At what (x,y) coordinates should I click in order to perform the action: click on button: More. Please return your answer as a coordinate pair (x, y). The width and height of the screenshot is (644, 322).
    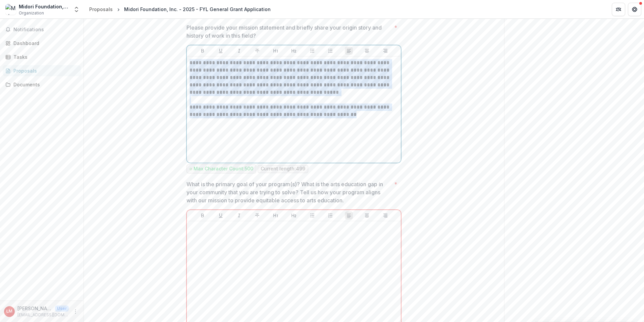
    Looking at the image, I should click on (76, 312).